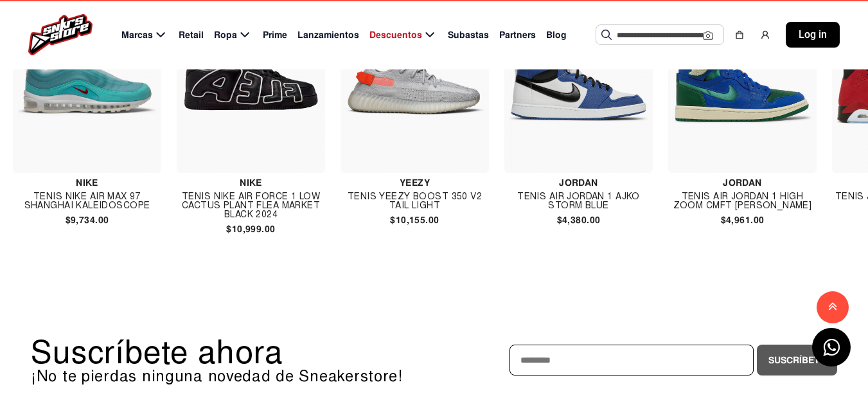 The image size is (868, 407). What do you see at coordinates (742, 80) in the screenshot?
I see `img: Tenis Air Jordan 1 High Zoom Cmft Califia Aleali May` at bounding box center [742, 80].